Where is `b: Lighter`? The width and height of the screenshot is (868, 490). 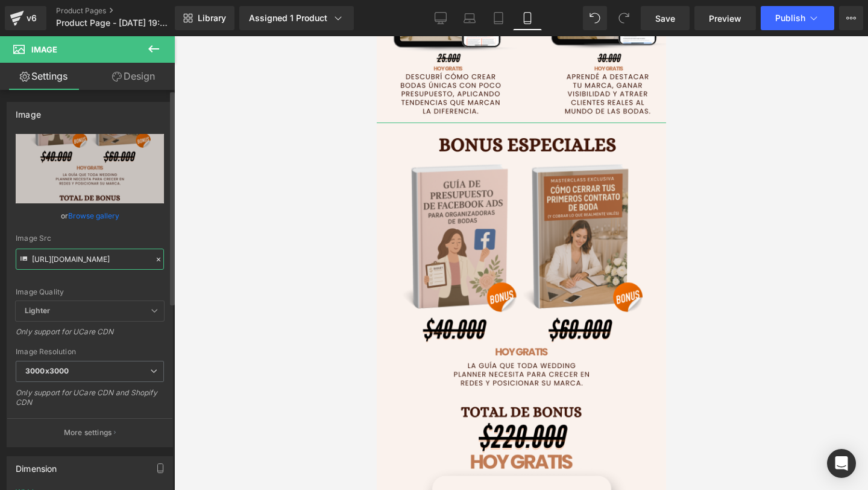 b: Lighter is located at coordinates (38, 310).